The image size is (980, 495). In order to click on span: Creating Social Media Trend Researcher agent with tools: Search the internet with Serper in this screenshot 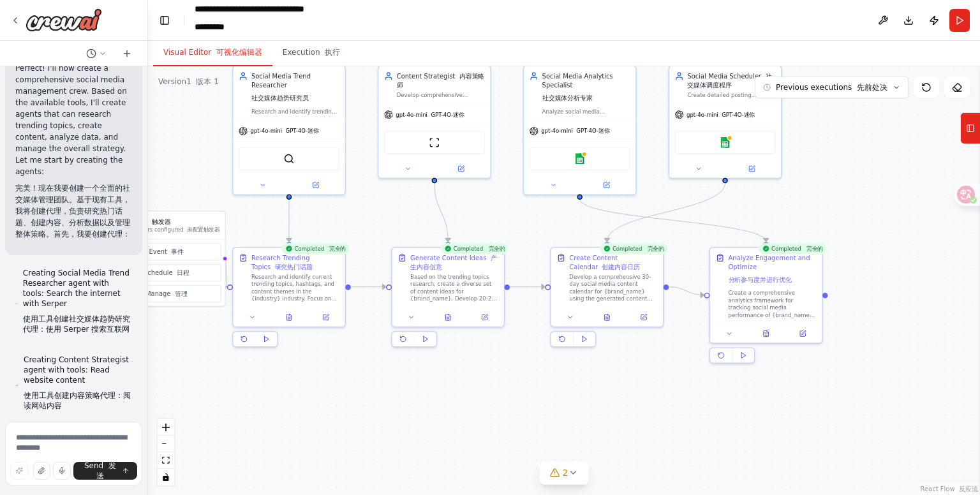, I will do `click(77, 304)`.